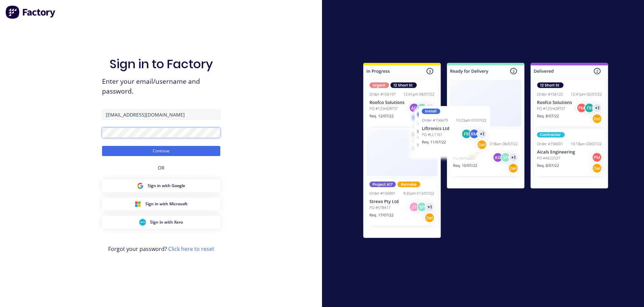 This screenshot has height=307, width=644. I want to click on a: Click here to reset, so click(191, 249).